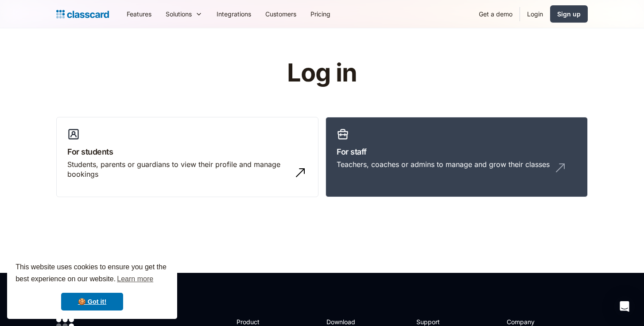 The width and height of the screenshot is (644, 326). Describe the element at coordinates (320, 14) in the screenshot. I see `a: Pricing` at that location.